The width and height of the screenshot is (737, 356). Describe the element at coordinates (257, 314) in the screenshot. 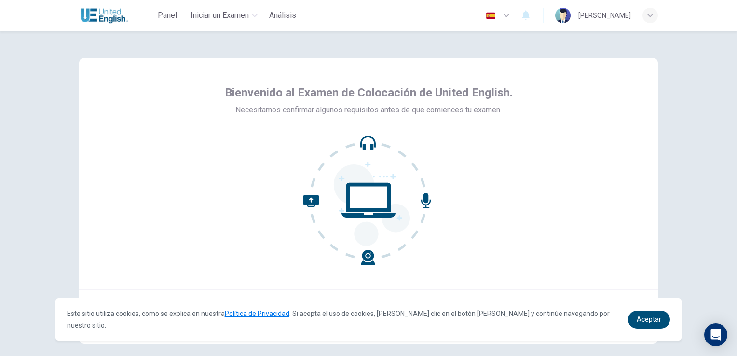

I see `a: Política de Privacidad` at that location.